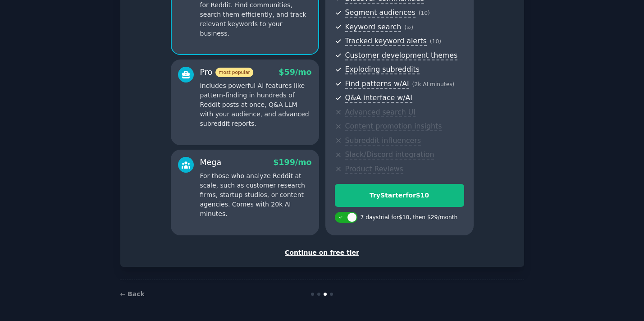 This screenshot has height=321, width=644. I want to click on span: Segment audiences, so click(380, 13).